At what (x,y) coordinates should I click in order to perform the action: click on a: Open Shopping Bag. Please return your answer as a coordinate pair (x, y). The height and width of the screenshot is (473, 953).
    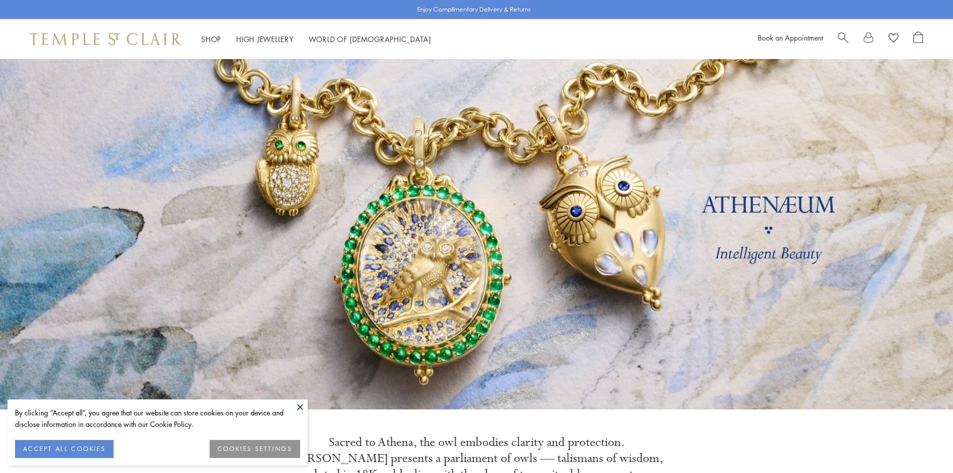
    Looking at the image, I should click on (918, 39).